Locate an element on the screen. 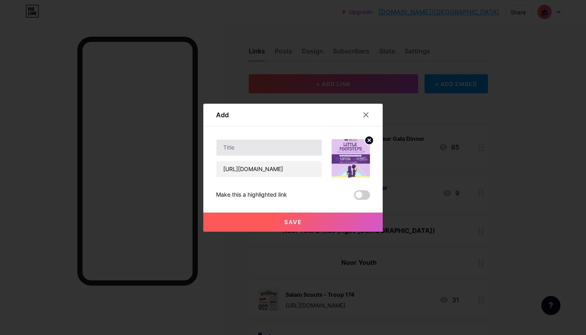 This screenshot has height=335, width=586. span: Save is located at coordinates (293, 221).